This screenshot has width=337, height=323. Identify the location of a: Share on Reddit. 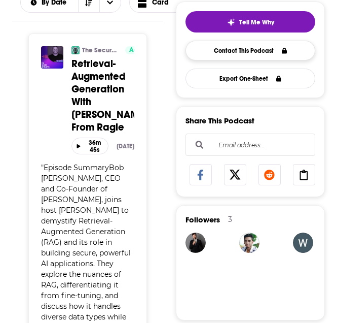
(270, 174).